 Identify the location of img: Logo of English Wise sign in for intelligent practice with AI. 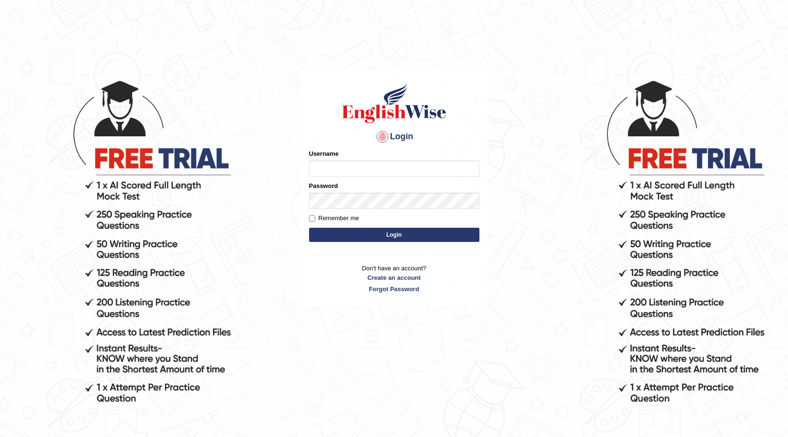
(394, 103).